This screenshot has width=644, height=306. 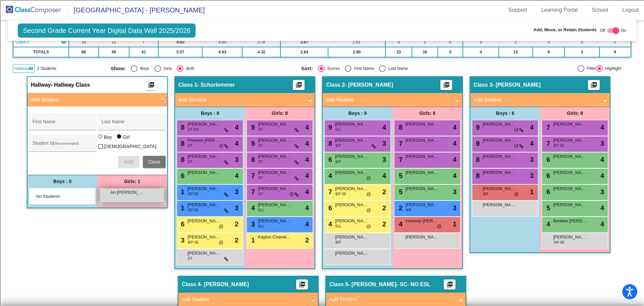 I want to click on div: Print, so click(x=322, y=85).